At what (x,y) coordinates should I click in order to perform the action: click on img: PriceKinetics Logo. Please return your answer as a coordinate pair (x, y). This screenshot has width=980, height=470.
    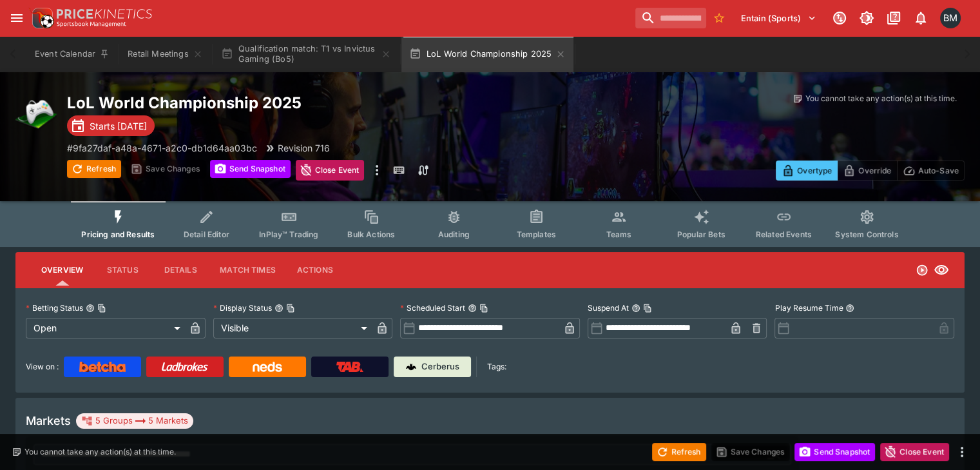
    Looking at the image, I should click on (41, 18).